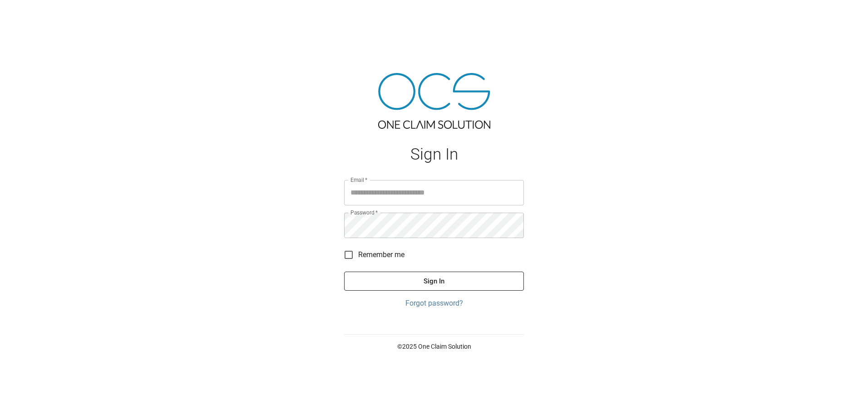 Image resolution: width=868 pixels, height=419 pixels. What do you see at coordinates (364, 212) in the screenshot?
I see `label: Password` at bounding box center [364, 212].